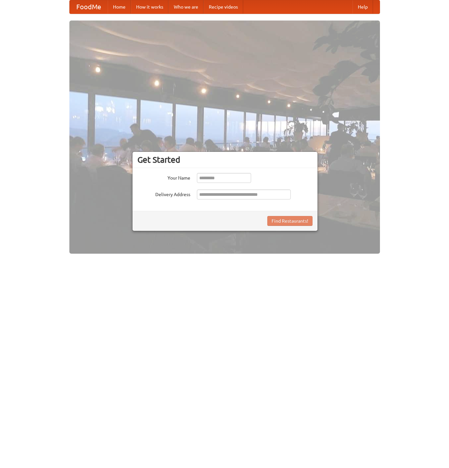 This screenshot has height=468, width=449. Describe the element at coordinates (164, 193) in the screenshot. I see `label: Delivery Address` at that location.